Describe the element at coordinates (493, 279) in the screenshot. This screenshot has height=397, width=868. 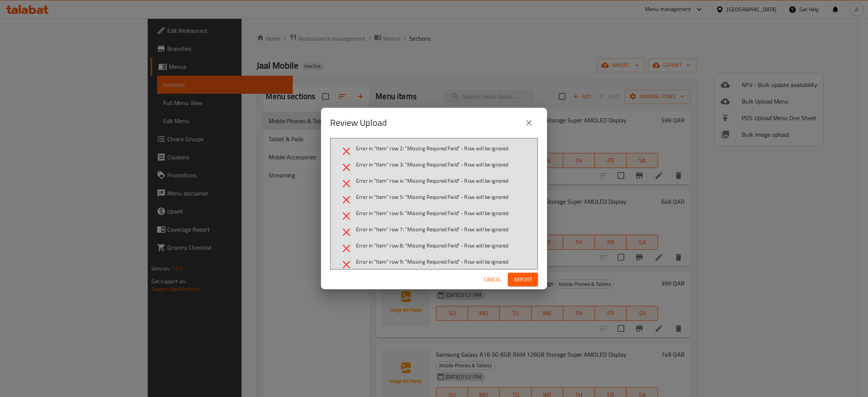
I see `span: Cancel` at that location.